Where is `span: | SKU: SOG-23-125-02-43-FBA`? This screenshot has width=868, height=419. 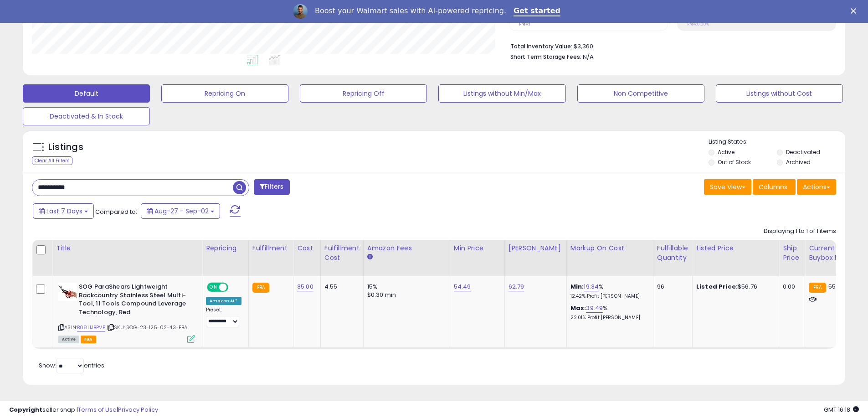
span: | SKU: SOG-23-125-02-43-FBA is located at coordinates (147, 327).